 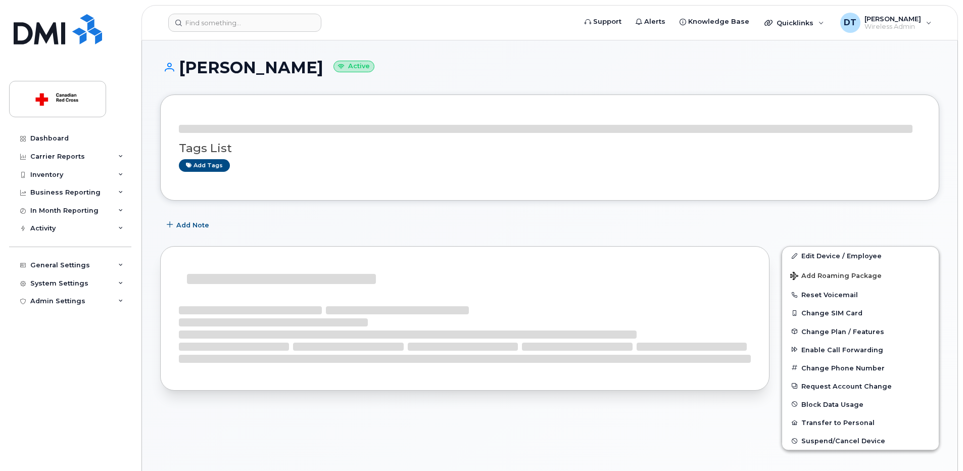 I want to click on button: Change Plan / Features, so click(x=860, y=331).